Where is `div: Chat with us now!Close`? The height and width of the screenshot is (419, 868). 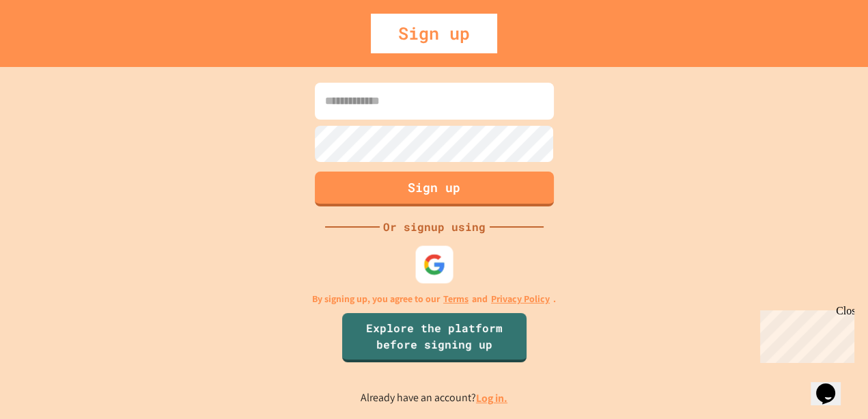
div: Chat with us now!Close is located at coordinates (50, 45).